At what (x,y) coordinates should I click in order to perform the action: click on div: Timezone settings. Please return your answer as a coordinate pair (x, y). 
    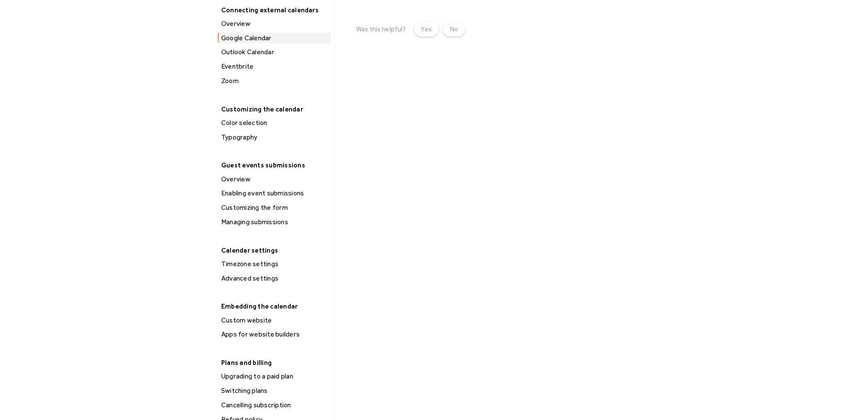
    Looking at the image, I should click on (275, 264).